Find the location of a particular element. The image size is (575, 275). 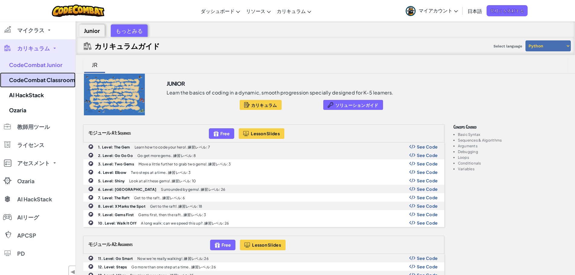

li: Debugging is located at coordinates (513, 151).